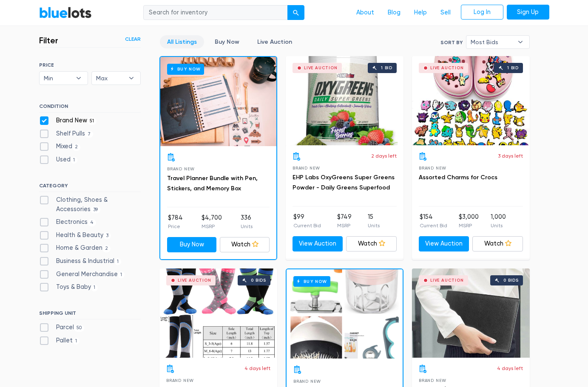 Image resolution: width=588 pixels, height=387 pixels. I want to click on span: 7, so click(89, 134).